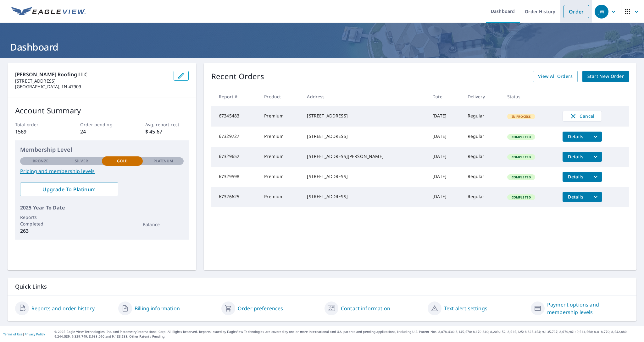  Describe the element at coordinates (365, 96) in the screenshot. I see `th: Address` at that location.